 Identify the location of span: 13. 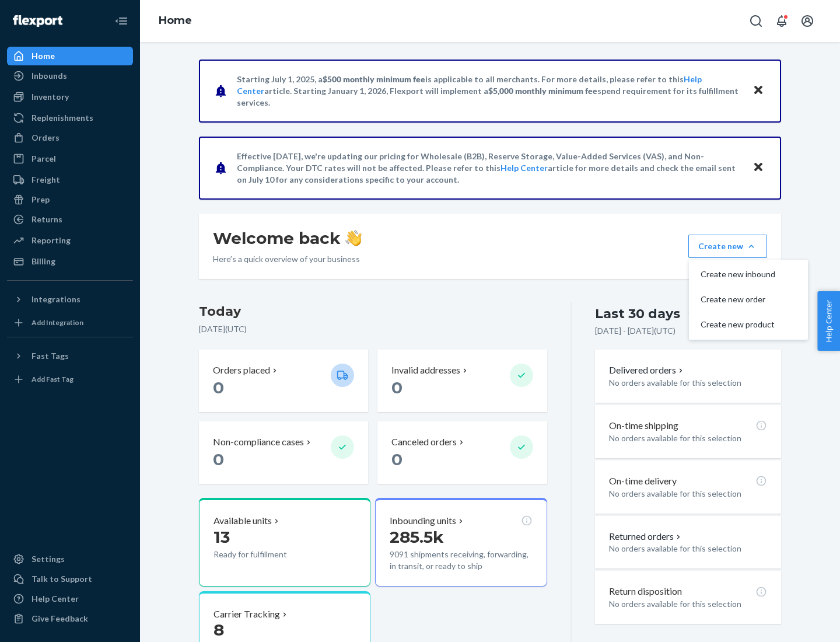
(222, 537).